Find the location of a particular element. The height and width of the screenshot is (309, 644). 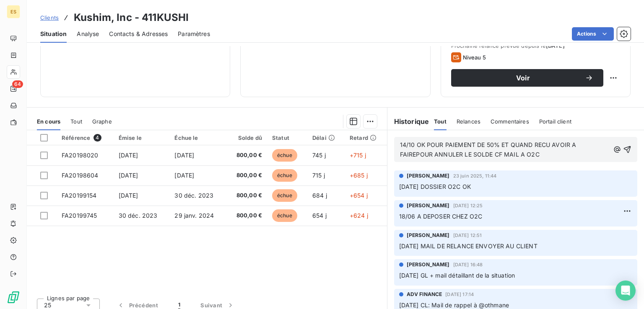

div: Émise le is located at coordinates (142, 138).